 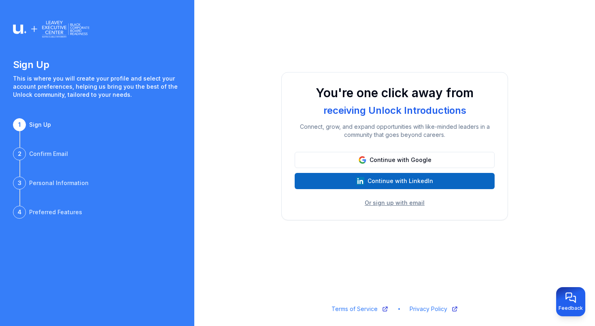 What do you see at coordinates (97, 65) in the screenshot?
I see `h1: Sign Up` at bounding box center [97, 65].